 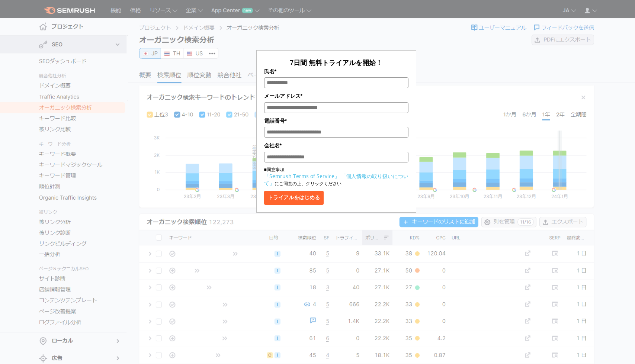 I want to click on p: ■同意事項 にご同意の上、クリックください, so click(x=336, y=177).